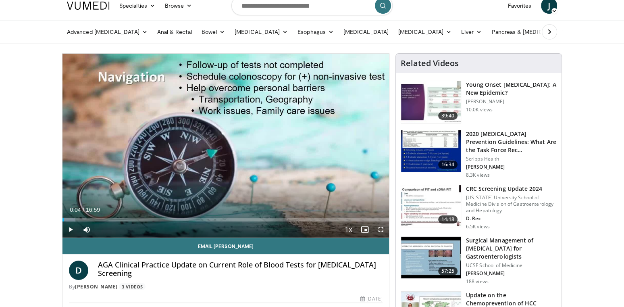 The image size is (624, 307). I want to click on button: Playback Rate, so click(349, 229).